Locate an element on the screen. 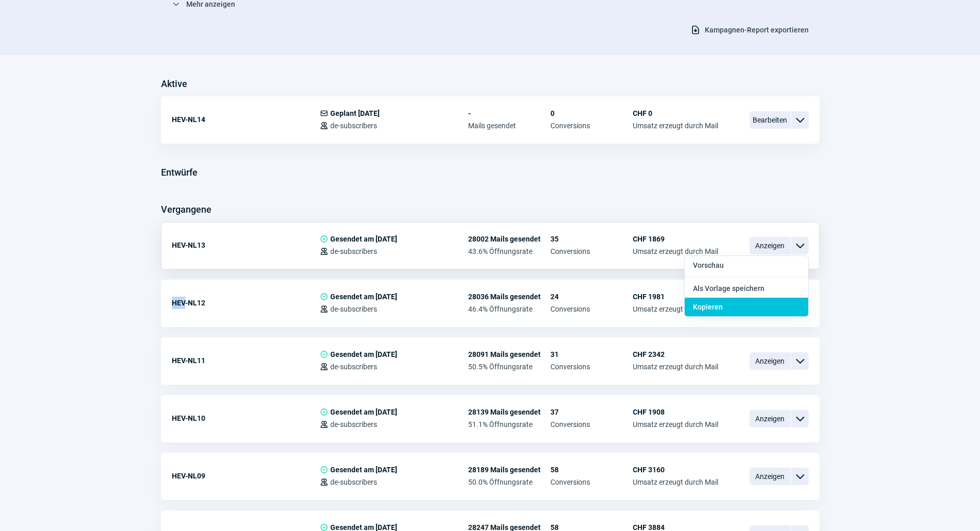 This screenshot has height=531, width=980. span: Vorschau is located at coordinates (708, 265).